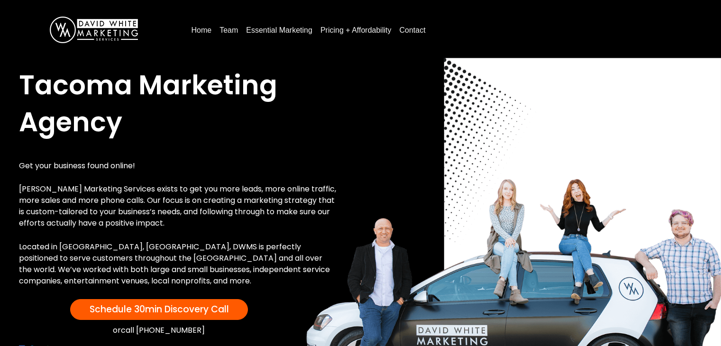 This screenshot has width=721, height=346. What do you see at coordinates (94, 29) in the screenshot?
I see `a: DavidWhite-Marketing-Logo` at bounding box center [94, 29].